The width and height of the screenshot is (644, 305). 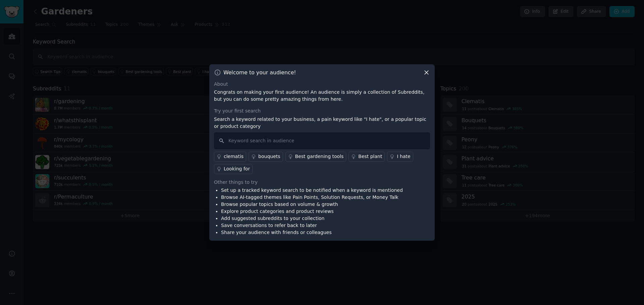 What do you see at coordinates (230, 157) in the screenshot?
I see `a: clematis` at bounding box center [230, 157].